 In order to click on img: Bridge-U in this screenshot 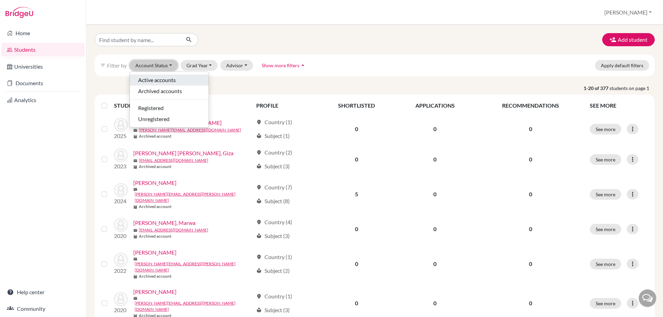, I will do `click(19, 12)`.